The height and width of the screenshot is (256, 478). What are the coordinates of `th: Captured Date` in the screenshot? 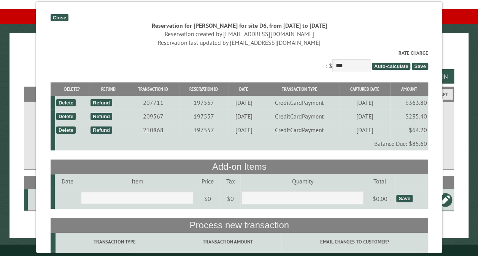 It's located at (364, 89).